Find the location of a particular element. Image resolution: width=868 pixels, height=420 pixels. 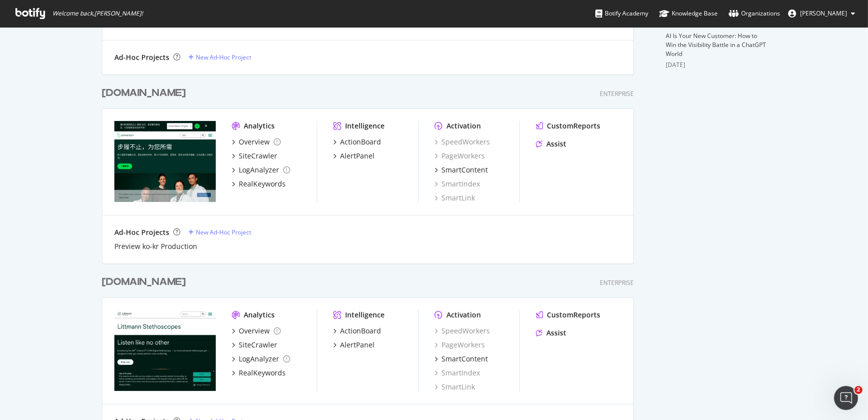

div: Botify Academy is located at coordinates (622, 14).